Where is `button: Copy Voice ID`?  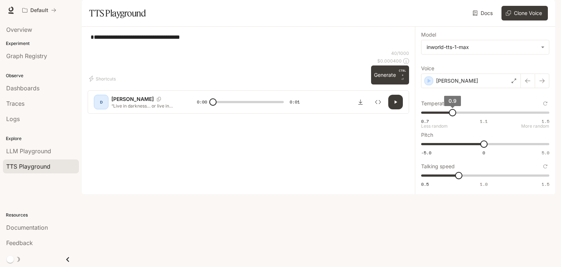
button: Copy Voice ID is located at coordinates (159, 99).